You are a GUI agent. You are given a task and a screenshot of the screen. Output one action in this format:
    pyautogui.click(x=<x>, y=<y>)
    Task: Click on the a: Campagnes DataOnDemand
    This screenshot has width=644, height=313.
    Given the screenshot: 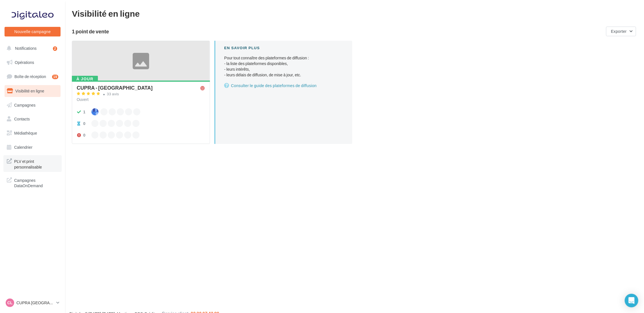 What is the action you would take?
    pyautogui.click(x=33, y=182)
    